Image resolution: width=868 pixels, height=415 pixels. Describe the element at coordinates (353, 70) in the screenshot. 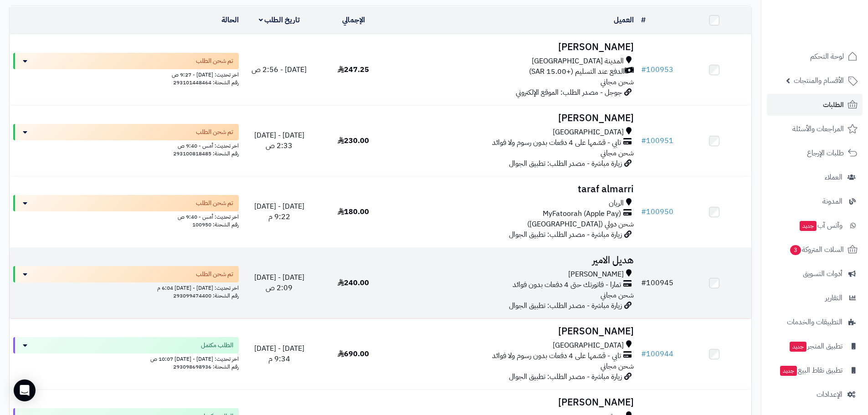

I see `span: 247.25` at that location.